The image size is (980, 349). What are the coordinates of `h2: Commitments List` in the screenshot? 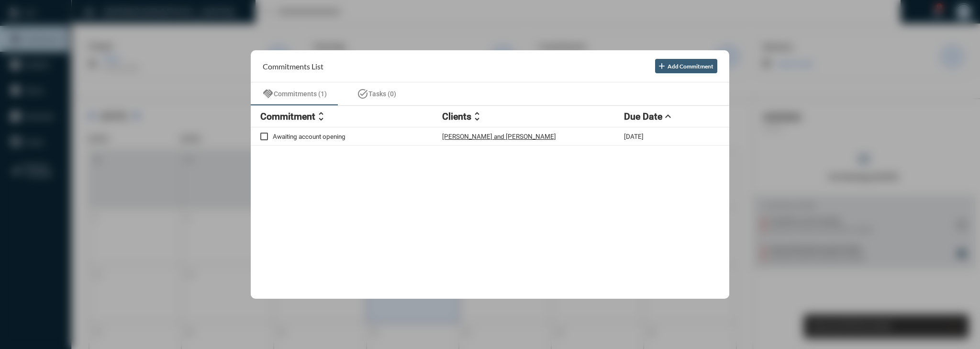 It's located at (293, 66).